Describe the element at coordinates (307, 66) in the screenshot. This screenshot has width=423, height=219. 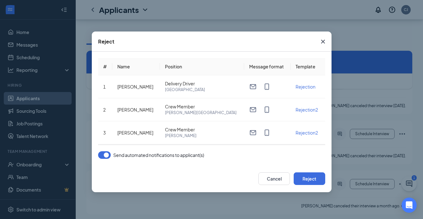
I see `th: Template` at that location.